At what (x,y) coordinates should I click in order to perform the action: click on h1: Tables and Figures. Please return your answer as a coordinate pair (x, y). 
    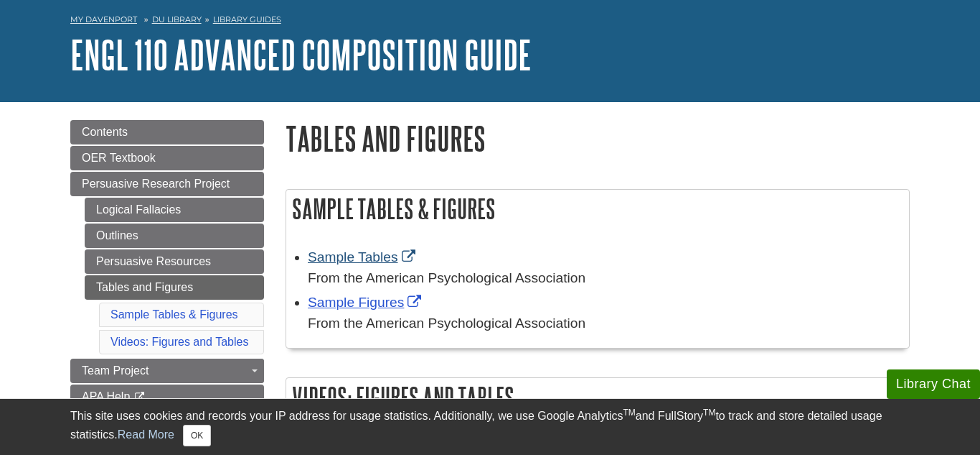
    Looking at the image, I should click on (598, 138).